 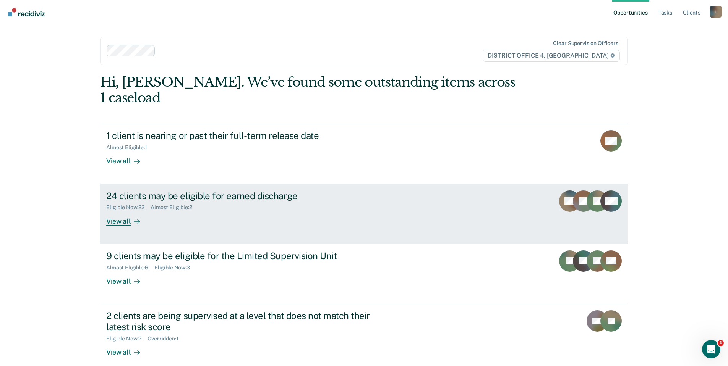 What do you see at coordinates (175, 268) in the screenshot?
I see `div: Eligible Now : 3` at bounding box center [175, 268].